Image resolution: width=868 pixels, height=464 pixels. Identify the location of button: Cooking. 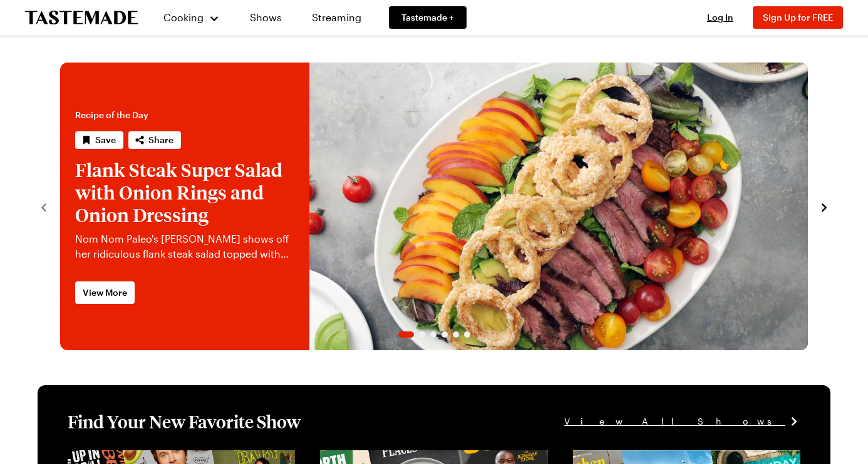
(191, 18).